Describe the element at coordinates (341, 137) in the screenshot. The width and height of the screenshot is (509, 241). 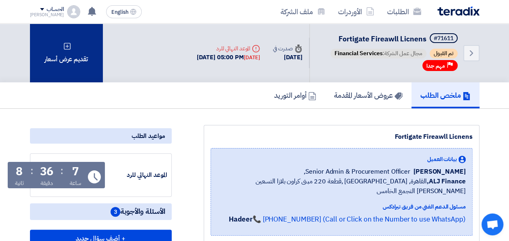
I see `div: Fortigate Fireawll Licnens` at that location.